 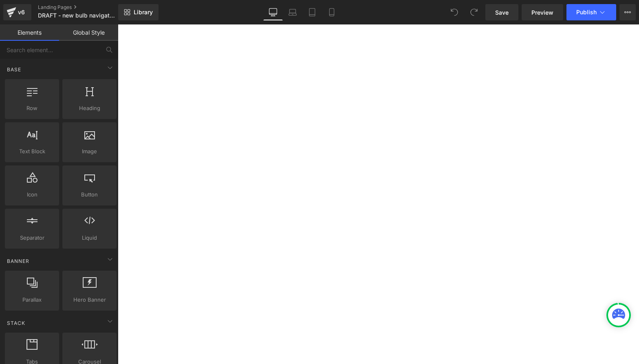 I want to click on a: Tablet, so click(x=312, y=12).